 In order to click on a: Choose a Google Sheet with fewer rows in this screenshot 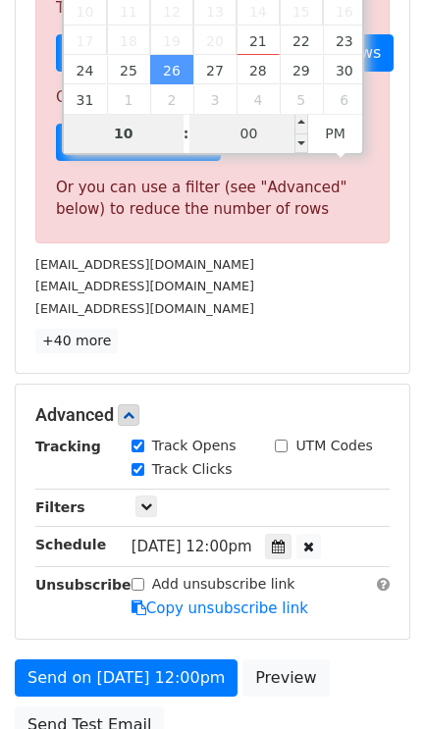, I will do `click(225, 53)`.